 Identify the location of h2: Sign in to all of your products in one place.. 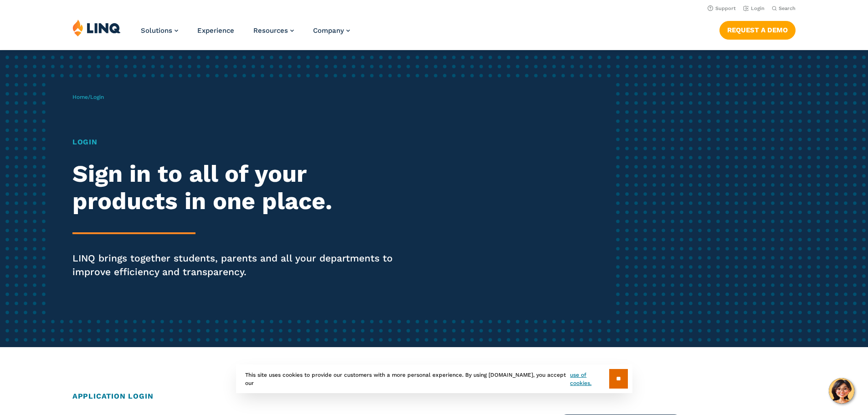
(240, 188).